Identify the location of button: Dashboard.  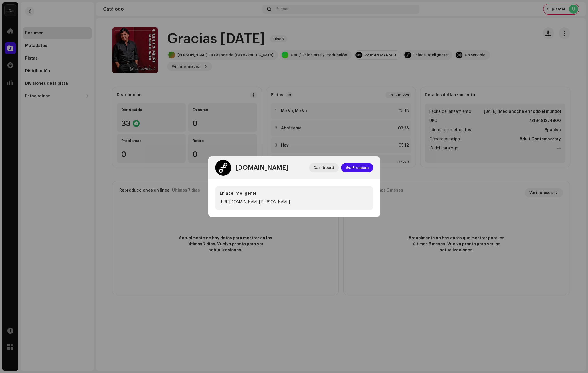
(324, 168).